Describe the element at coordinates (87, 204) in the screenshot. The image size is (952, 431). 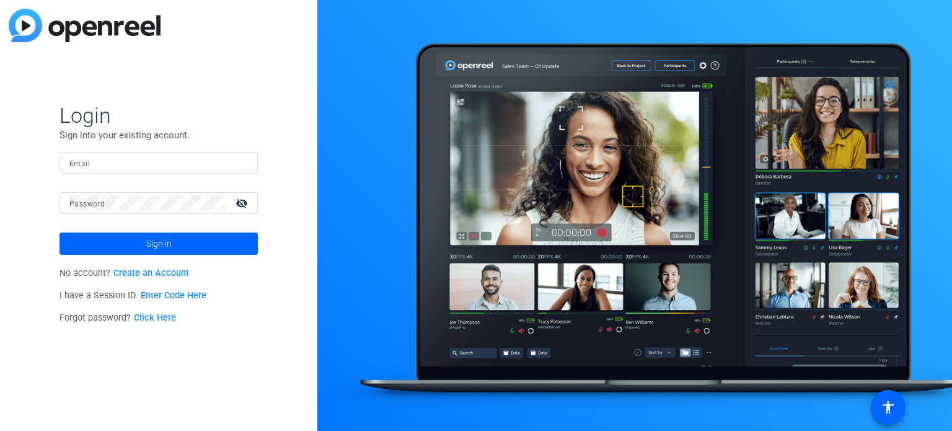
I see `mat-label: Password` at that location.